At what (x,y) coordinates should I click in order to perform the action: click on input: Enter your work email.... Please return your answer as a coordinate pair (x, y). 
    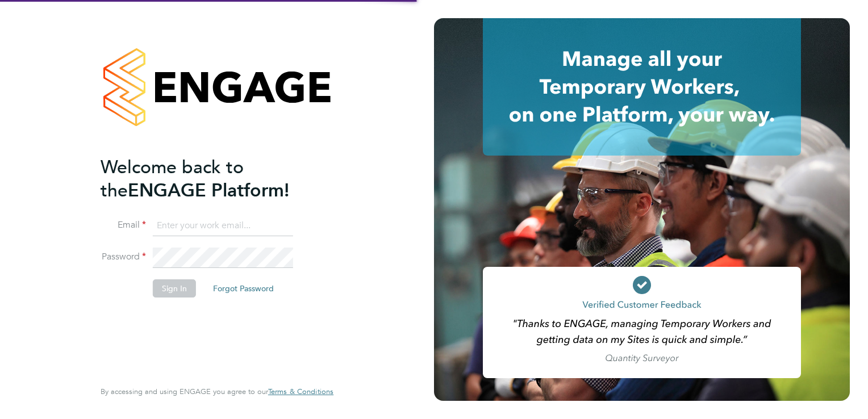
    Looking at the image, I should click on (223, 226).